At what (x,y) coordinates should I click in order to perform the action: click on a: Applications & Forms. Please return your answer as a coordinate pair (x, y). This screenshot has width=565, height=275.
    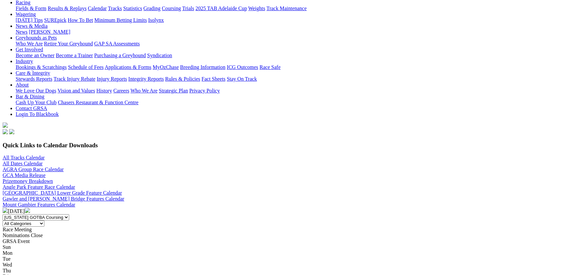
    Looking at the image, I should click on (128, 67).